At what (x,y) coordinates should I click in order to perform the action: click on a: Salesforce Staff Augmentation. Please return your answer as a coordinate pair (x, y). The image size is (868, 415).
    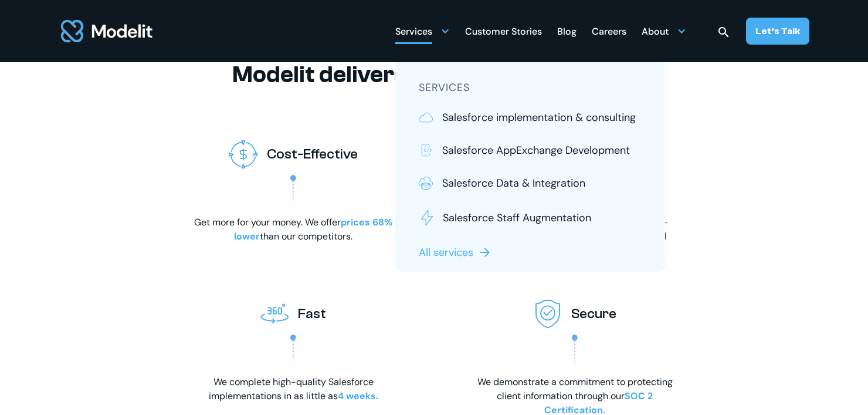
    Looking at the image, I should click on (530, 218).